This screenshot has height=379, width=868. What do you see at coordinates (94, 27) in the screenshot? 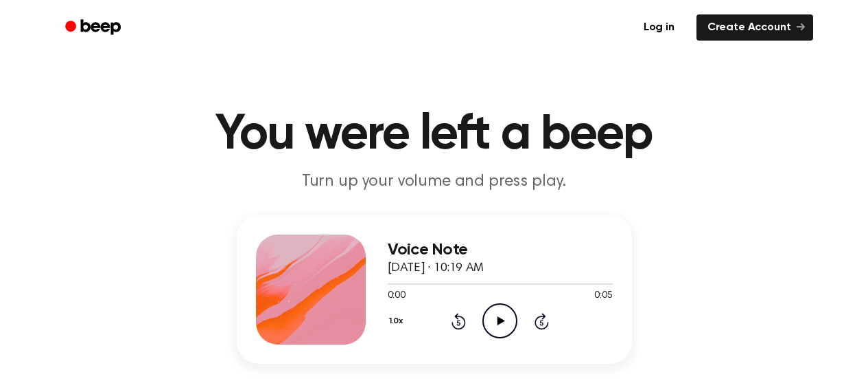
I see `a: Beep` at bounding box center [94, 27].